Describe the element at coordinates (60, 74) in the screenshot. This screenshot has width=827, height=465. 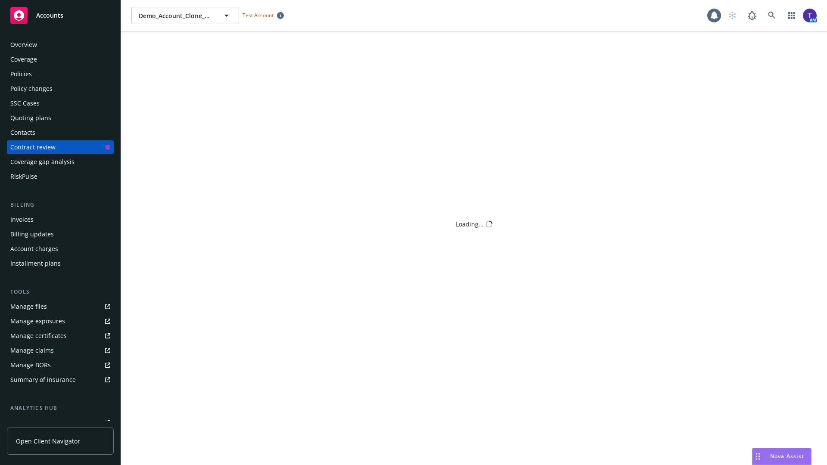
I see `a: Policies` at that location.